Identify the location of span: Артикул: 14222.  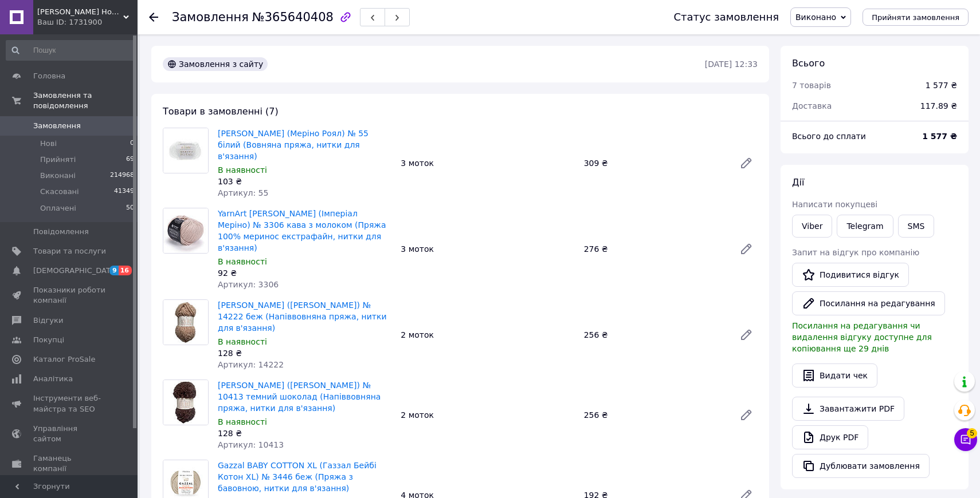
(250, 365).